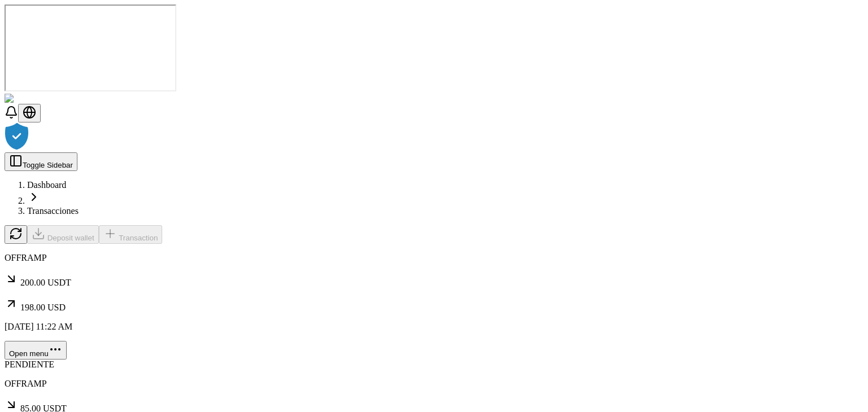  Describe the element at coordinates (71, 238) in the screenshot. I see `span: Deposit wallet` at that location.